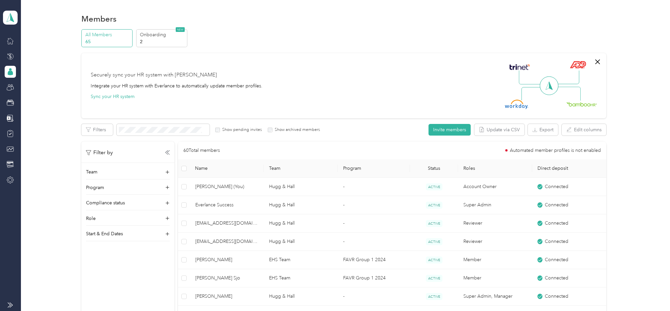 Image resolution: width=670 pixels, height=311 pixels. Describe the element at coordinates (569, 168) in the screenshot. I see `th: Direct deposit` at that location.